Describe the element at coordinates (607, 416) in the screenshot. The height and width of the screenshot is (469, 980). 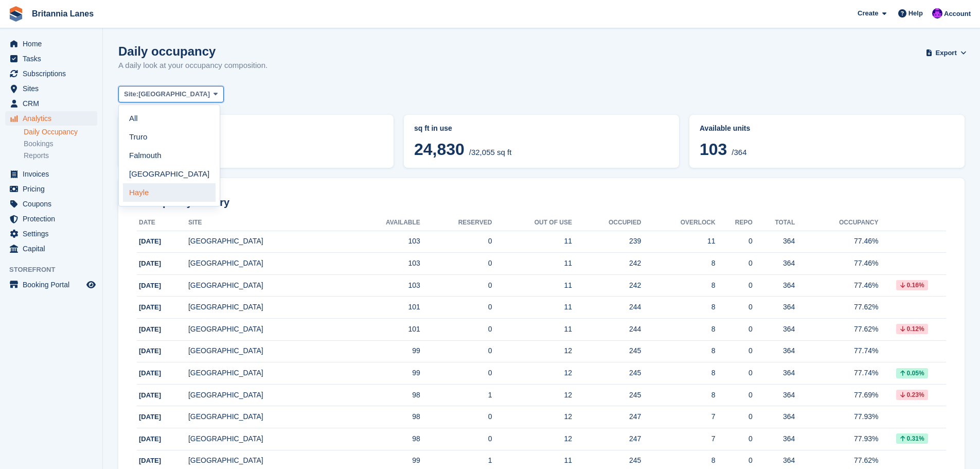
I see `div: 247` at that location.